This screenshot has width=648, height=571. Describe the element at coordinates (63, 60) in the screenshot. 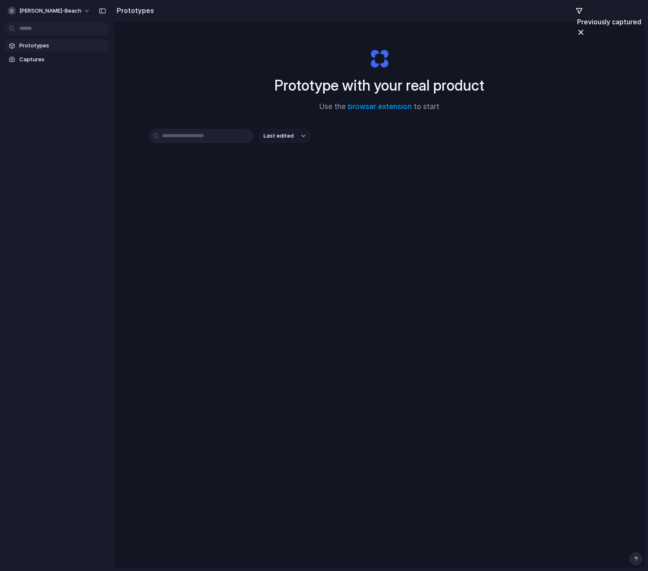

I see `span: Captures` at that location.